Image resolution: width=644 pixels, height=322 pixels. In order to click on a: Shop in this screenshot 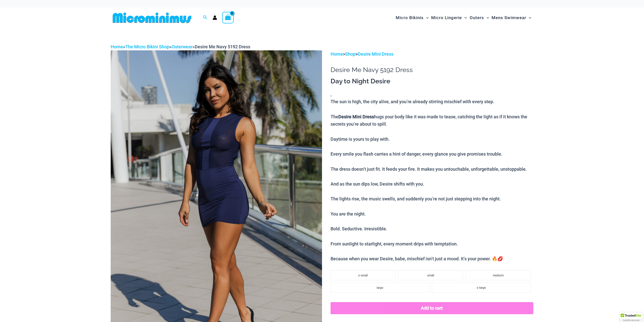, I will do `click(350, 54)`.